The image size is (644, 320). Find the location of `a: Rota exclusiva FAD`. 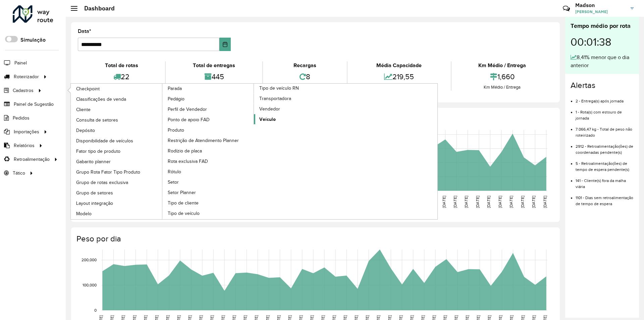

a: Rota exclusiva FAD is located at coordinates (208, 160).